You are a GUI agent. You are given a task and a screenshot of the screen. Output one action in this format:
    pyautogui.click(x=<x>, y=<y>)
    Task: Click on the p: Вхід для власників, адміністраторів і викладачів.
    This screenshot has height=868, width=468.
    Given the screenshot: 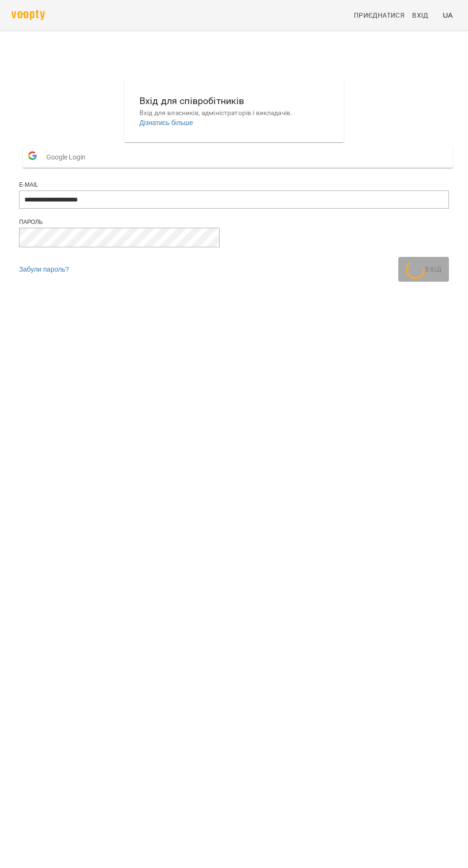 What is the action you would take?
    pyautogui.click(x=234, y=113)
    